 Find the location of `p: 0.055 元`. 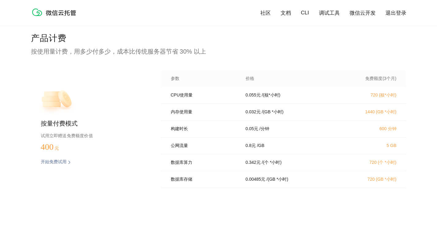

p: 0.055 元 is located at coordinates (253, 95).